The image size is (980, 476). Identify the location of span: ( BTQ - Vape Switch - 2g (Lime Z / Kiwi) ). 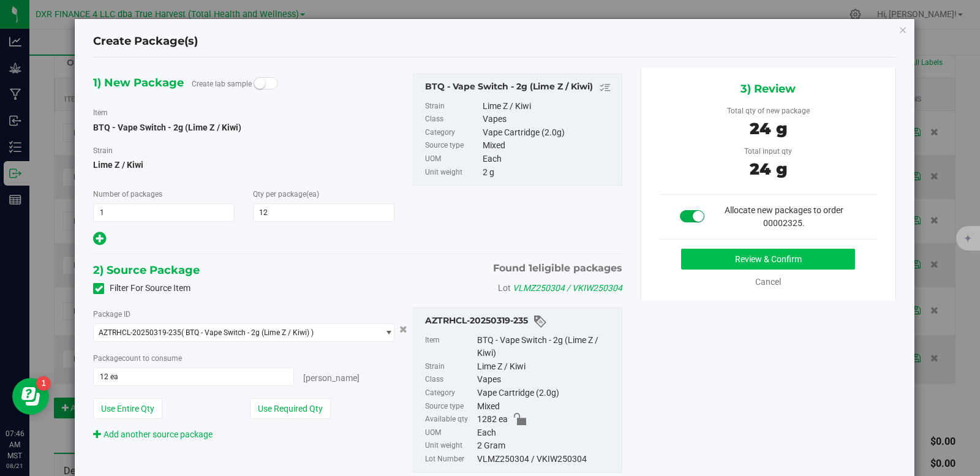
(247, 332).